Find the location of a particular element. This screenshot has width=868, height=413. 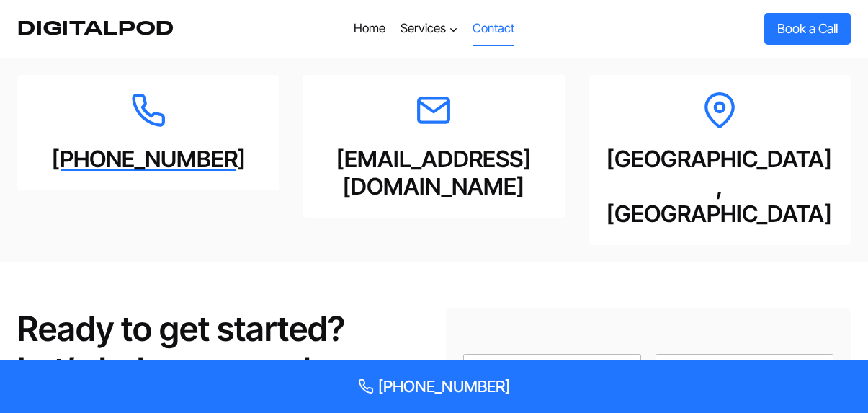

input: Last Name is located at coordinates (744, 369).